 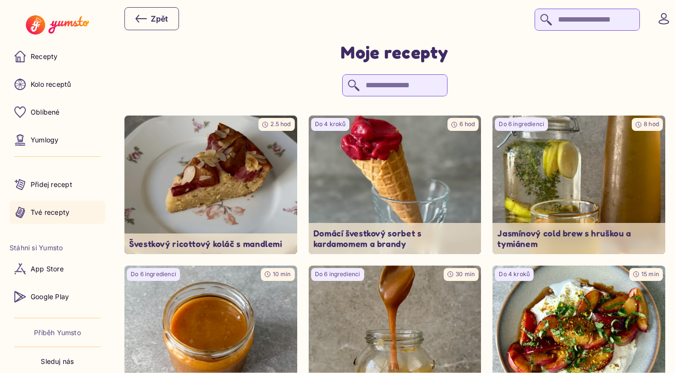 I want to click on a: Yumlogy, so click(x=57, y=140).